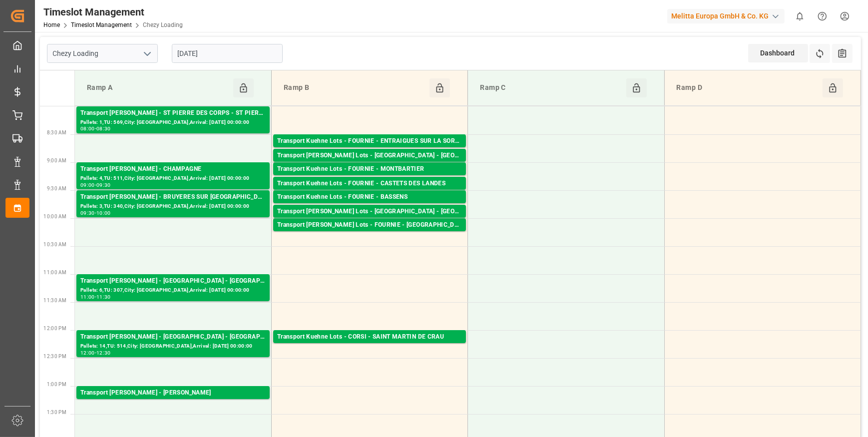 The height and width of the screenshot is (437, 868). I want to click on div: 08:30, so click(103, 128).